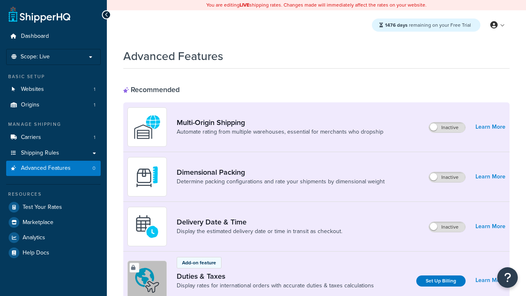 The width and height of the screenshot is (526, 296). What do you see at coordinates (53, 168) in the screenshot?
I see `li: Advanced Features` at bounding box center [53, 168].